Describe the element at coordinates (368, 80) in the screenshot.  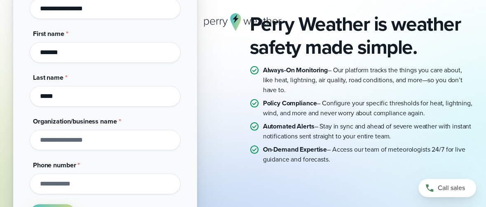
I see `p: – Our platform tracks the things you care about, like heat, lightning, air quality, road conditio...` at that location.